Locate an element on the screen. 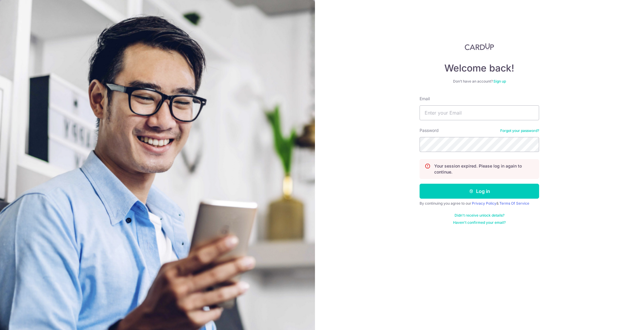 The image size is (644, 330). a: Forgot your password? is located at coordinates (519, 131).